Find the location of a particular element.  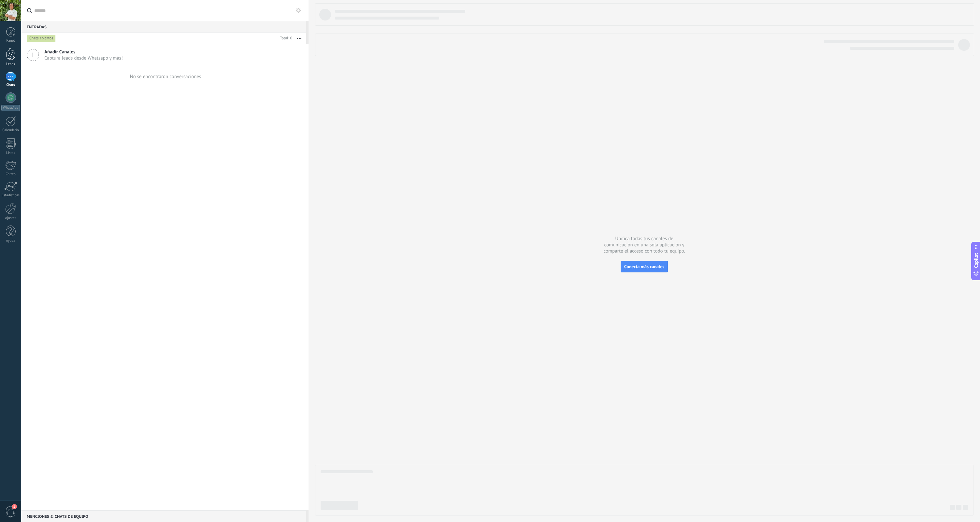

div: Panel is located at coordinates (11, 41).